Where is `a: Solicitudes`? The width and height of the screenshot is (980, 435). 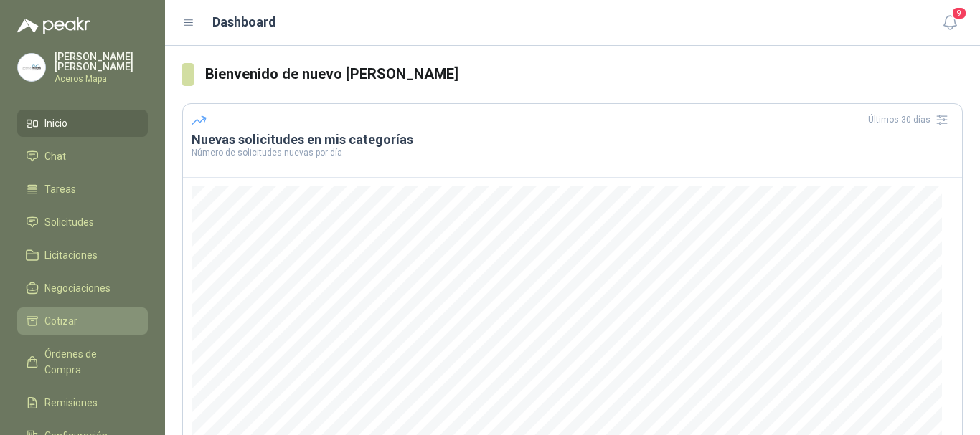 a: Solicitudes is located at coordinates (82, 222).